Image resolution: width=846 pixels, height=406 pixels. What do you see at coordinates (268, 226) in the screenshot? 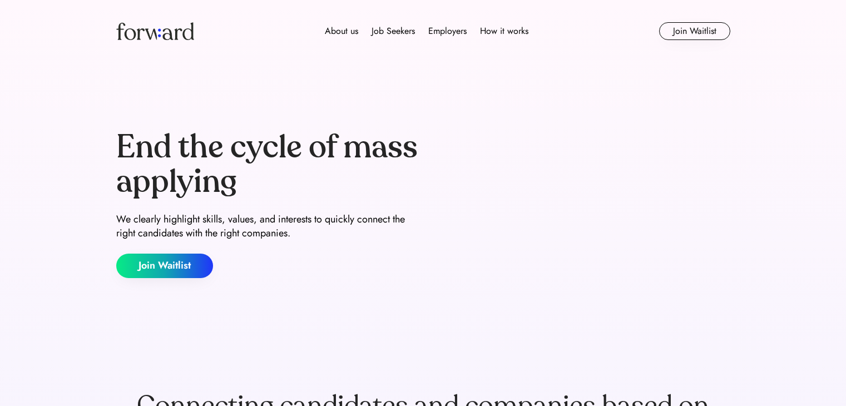
I see `div: We clearly highlight skills, values, and interests to quickly connect the right candidates with t...` at bounding box center [268, 226].